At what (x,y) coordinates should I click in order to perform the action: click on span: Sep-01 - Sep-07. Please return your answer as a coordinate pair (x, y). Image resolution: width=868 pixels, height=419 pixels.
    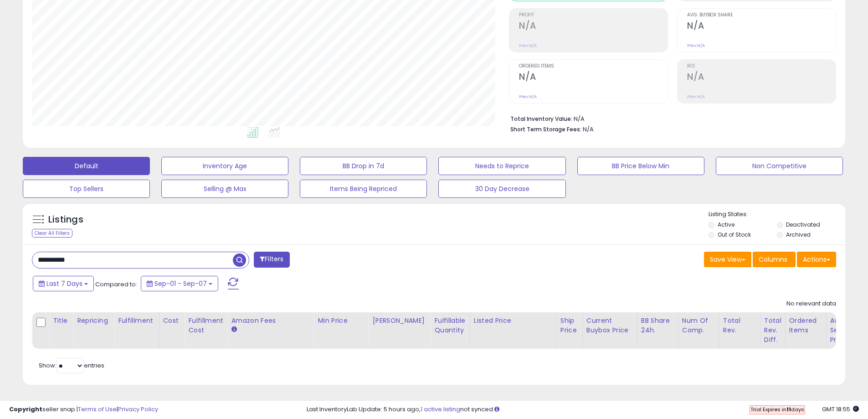
    Looking at the image, I should click on (181, 284).